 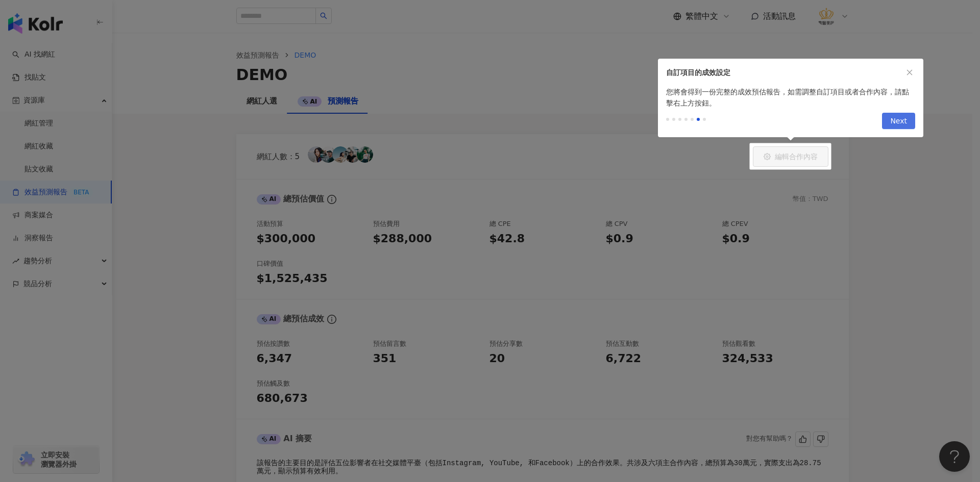 What do you see at coordinates (910, 72) in the screenshot?
I see `button: close` at bounding box center [910, 72].